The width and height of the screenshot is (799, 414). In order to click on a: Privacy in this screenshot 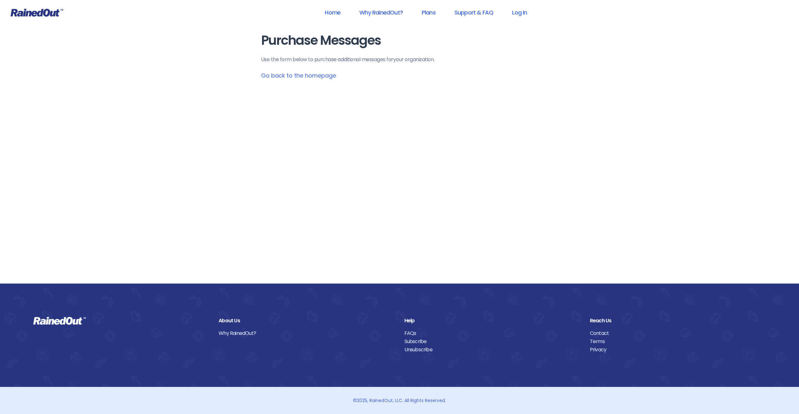, I will do `click(678, 350)`.